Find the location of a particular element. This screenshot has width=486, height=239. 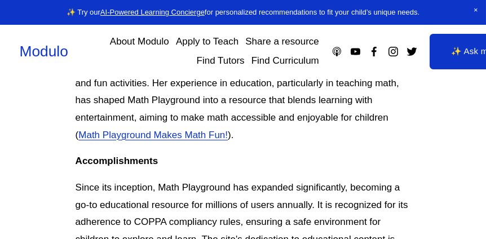

a: Find Tutors is located at coordinates (220, 61).